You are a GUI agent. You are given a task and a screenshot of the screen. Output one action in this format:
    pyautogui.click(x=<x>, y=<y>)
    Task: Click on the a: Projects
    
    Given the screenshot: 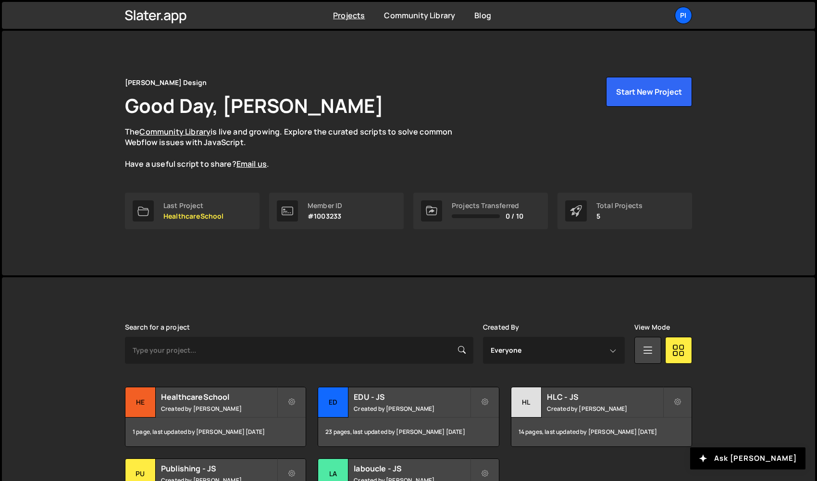 What is the action you would take?
    pyautogui.click(x=349, y=15)
    